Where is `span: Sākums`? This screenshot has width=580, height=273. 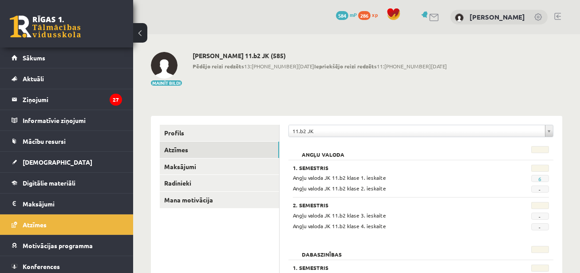
span: Sākums is located at coordinates (34, 58).